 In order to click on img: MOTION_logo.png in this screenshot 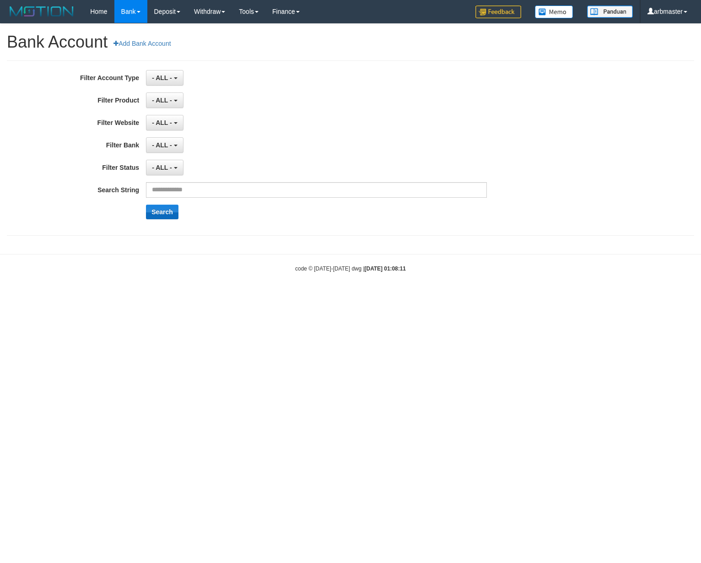, I will do `click(42, 11)`.